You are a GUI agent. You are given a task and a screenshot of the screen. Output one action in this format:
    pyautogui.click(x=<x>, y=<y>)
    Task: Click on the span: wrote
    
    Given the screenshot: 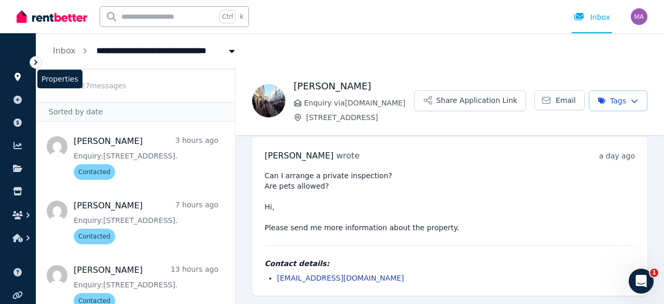 What is the action you would take?
    pyautogui.click(x=348, y=155)
    